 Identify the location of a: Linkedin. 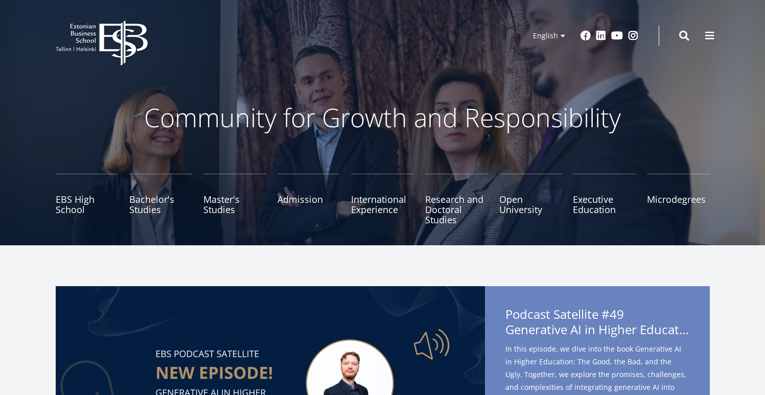
(601, 36).